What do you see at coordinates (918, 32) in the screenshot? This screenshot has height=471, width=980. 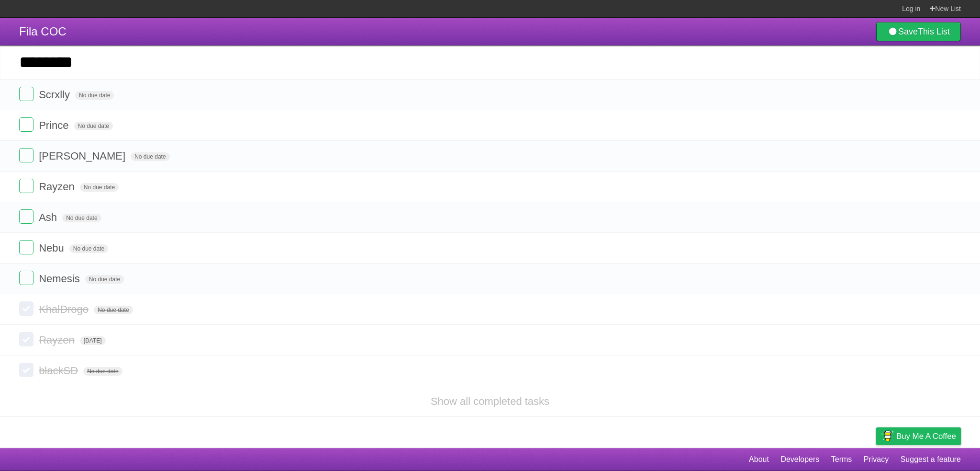 I see `a: SaveThis List` at bounding box center [918, 32].